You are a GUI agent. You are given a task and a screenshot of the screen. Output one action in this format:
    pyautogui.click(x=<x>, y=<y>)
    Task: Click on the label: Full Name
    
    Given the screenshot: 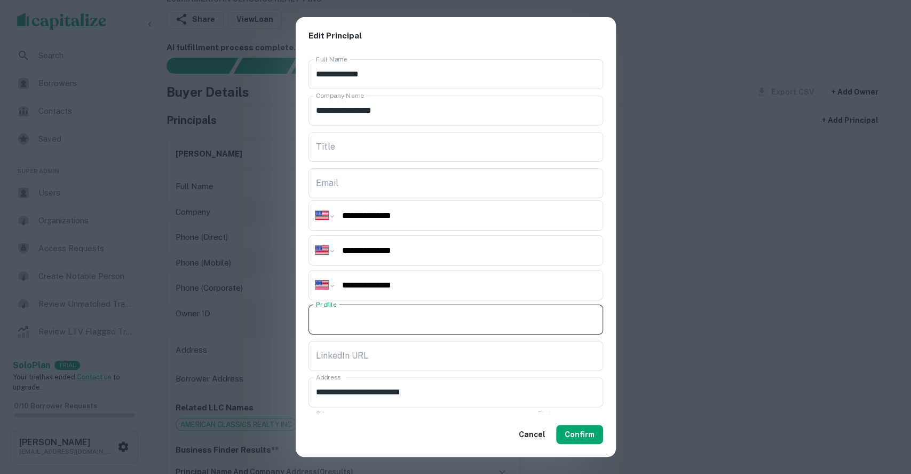 What is the action you would take?
    pyautogui.click(x=332, y=59)
    